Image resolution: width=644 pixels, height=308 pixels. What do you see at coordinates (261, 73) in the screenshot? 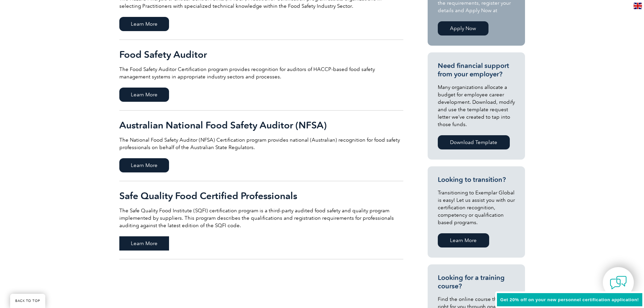
I see `p: The Food Safety Auditor Certification program provides recognition for auditors of HACCP-based fo...` at bounding box center [261, 73].